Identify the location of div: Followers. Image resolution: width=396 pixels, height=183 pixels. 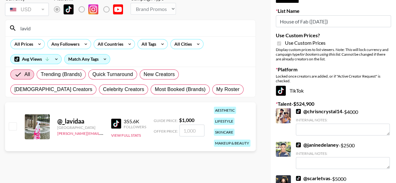
(135, 127).